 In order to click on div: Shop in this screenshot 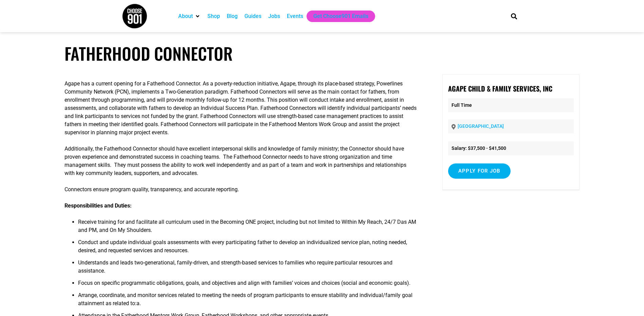, I will do `click(214, 16)`.